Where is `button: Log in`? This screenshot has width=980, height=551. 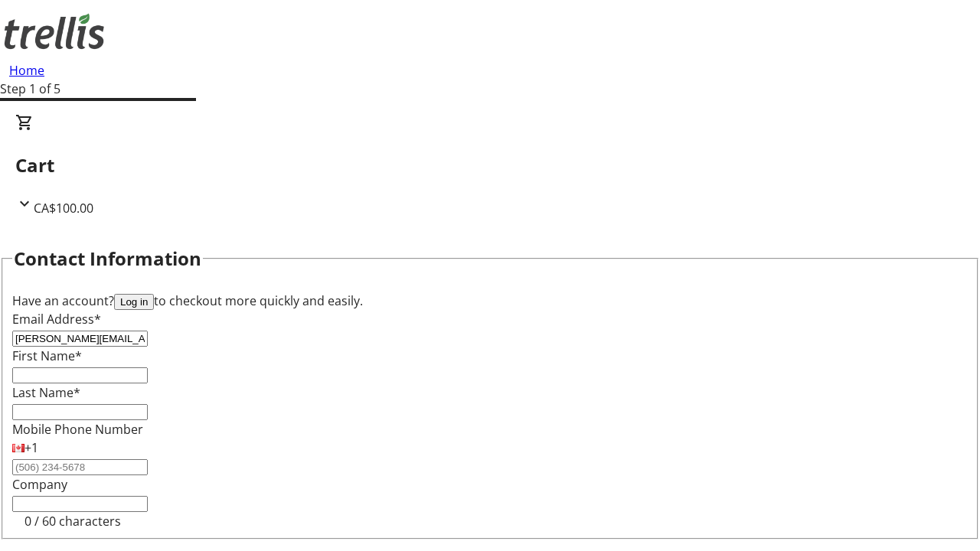
button: Log in is located at coordinates (134, 301).